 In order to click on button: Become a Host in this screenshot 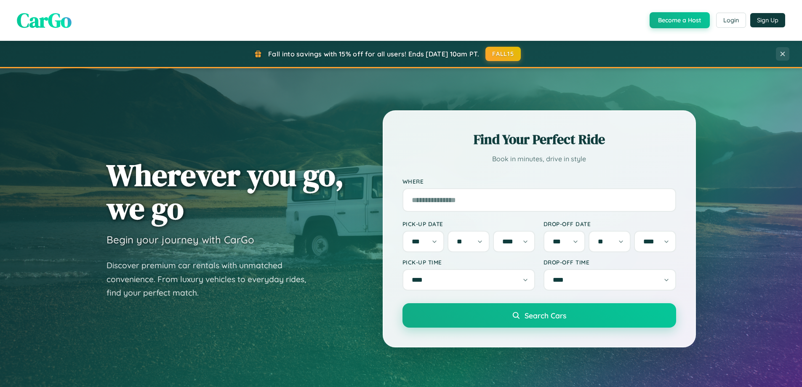, I will do `click(680, 20)`.